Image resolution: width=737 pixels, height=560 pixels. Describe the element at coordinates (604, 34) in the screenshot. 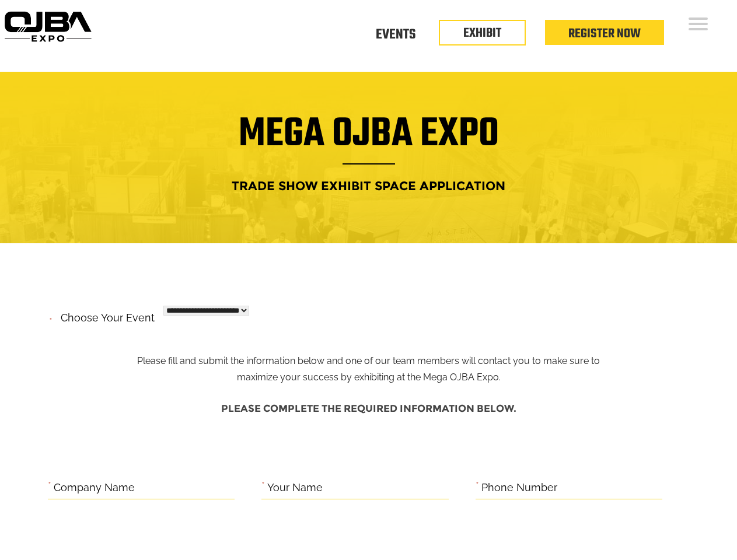

I see `a: Register Now` at that location.